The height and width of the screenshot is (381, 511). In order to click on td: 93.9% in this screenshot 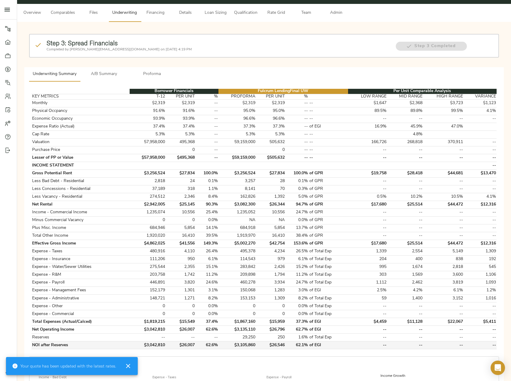, I will do `click(148, 119)`.